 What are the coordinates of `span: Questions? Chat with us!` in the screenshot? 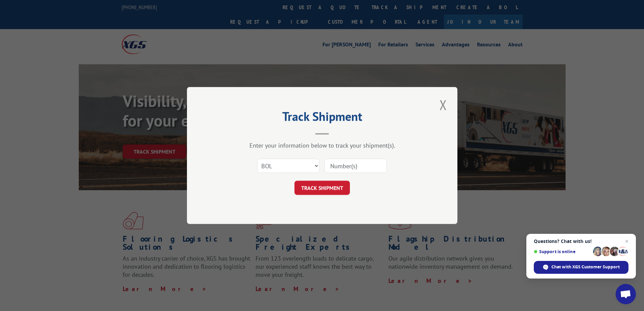 It's located at (581, 241).